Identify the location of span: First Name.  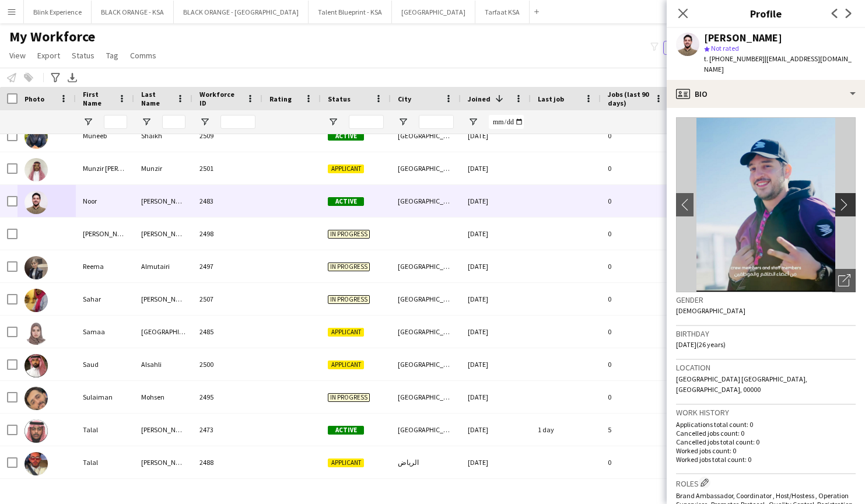
(98, 99).